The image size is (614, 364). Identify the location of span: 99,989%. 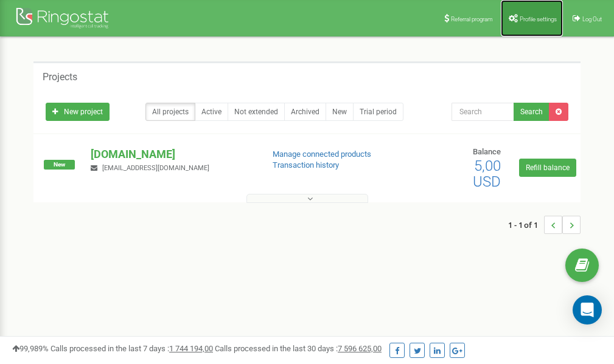
(30, 348).